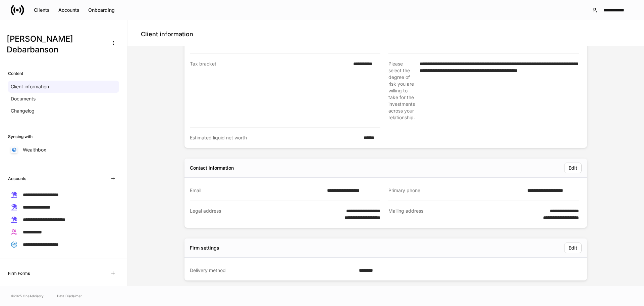 The width and height of the screenshot is (644, 306). What do you see at coordinates (42, 10) in the screenshot?
I see `div: Clients` at bounding box center [42, 10].